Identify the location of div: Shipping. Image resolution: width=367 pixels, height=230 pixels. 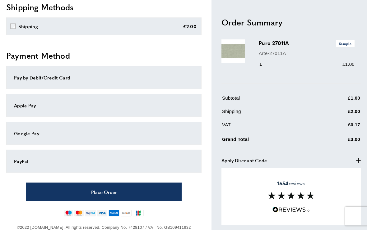
(28, 26).